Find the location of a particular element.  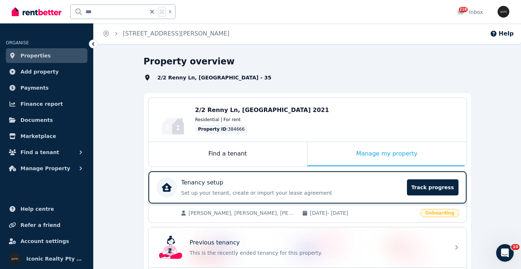

span: Account settings is located at coordinates (45, 241).